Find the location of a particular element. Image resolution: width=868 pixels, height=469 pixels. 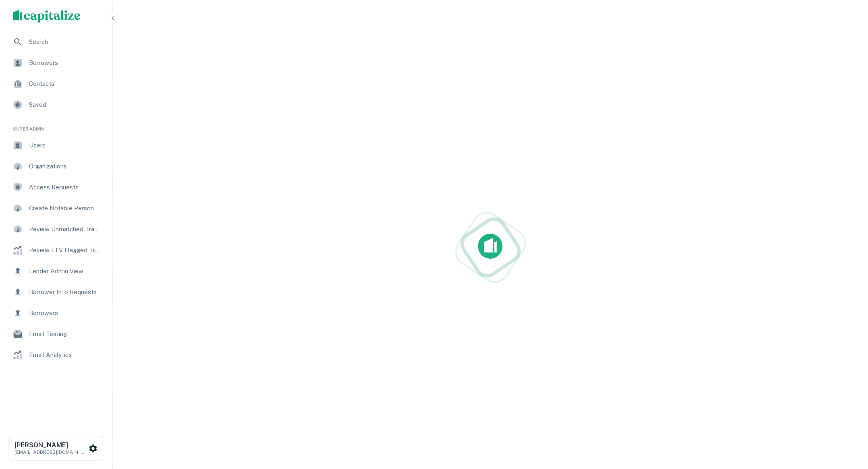

span: Search is located at coordinates (65, 42).